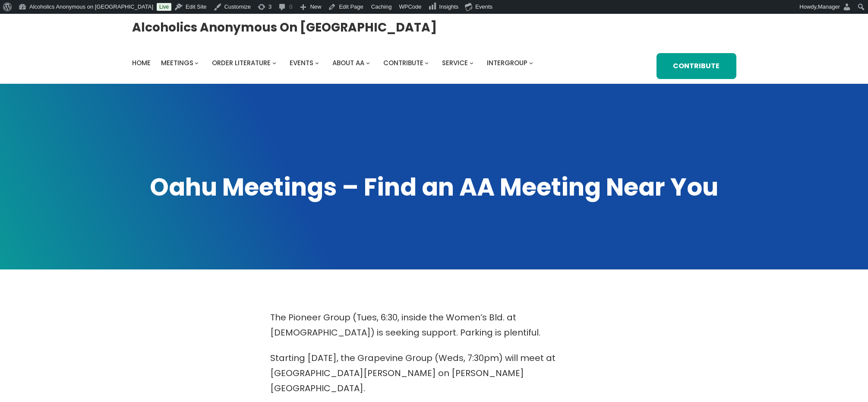 Image resolution: width=868 pixels, height=402 pixels. Describe the element at coordinates (404, 63) in the screenshot. I see `span: Contribute` at that location.